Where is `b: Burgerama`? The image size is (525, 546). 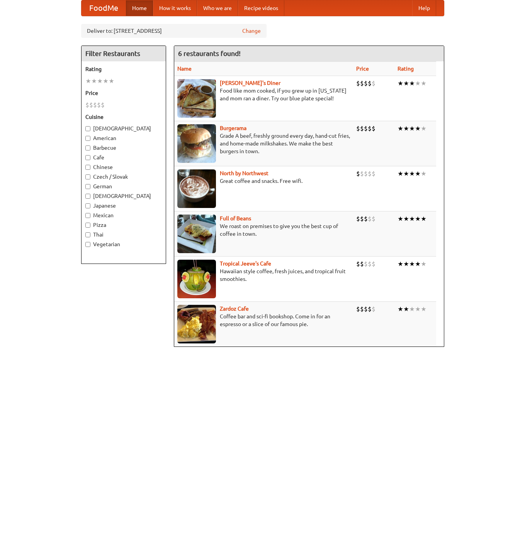
b: Burgerama is located at coordinates (233, 128).